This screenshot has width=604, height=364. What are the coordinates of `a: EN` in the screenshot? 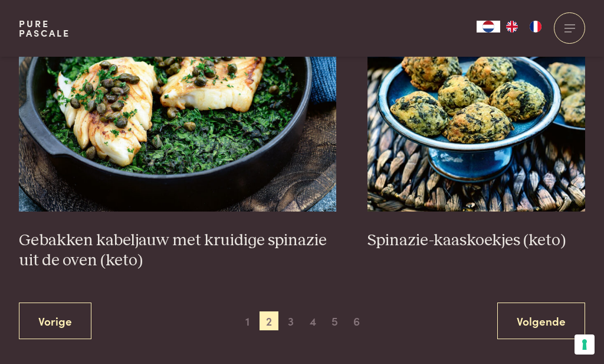 It's located at (513, 26).